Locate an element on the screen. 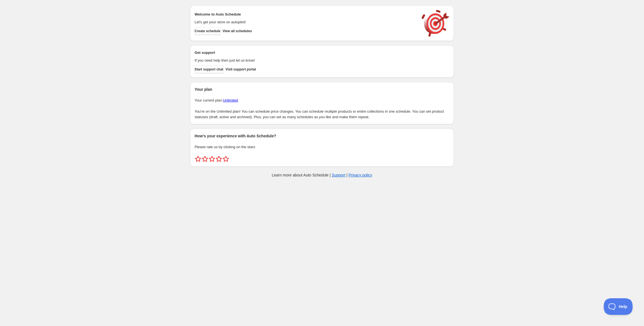 The height and width of the screenshot is (326, 644). h2: Your plan is located at coordinates (322, 89).